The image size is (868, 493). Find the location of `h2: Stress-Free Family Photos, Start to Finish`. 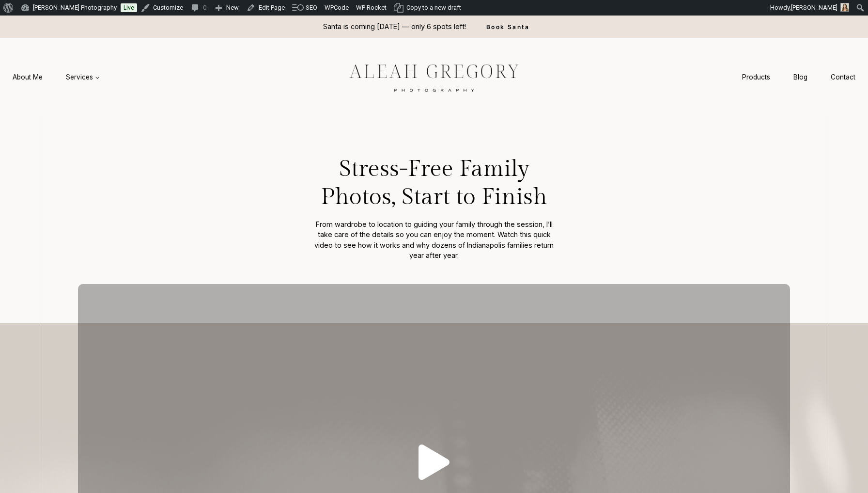

h2: Stress-Free Family Photos, Start to Finish is located at coordinates (434, 183).